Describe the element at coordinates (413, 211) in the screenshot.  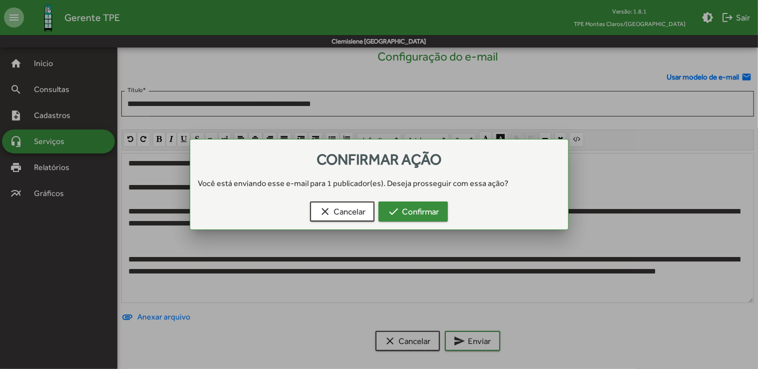
I see `span: Confirmar` at that location.